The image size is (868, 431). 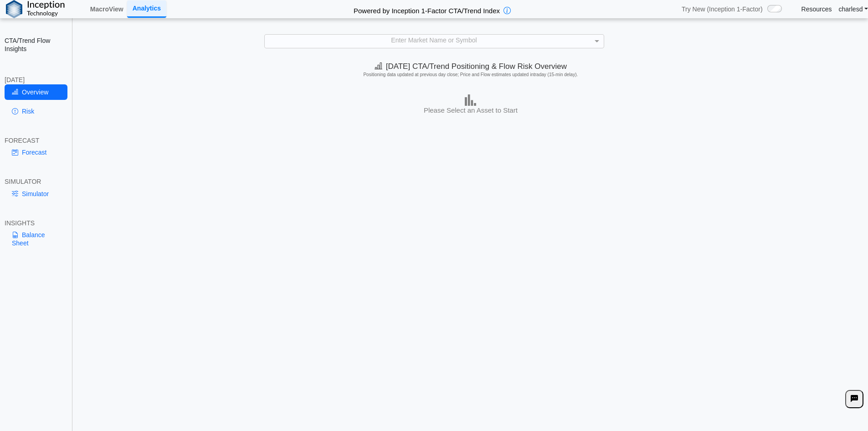 I want to click on a: Analytics, so click(x=147, y=8).